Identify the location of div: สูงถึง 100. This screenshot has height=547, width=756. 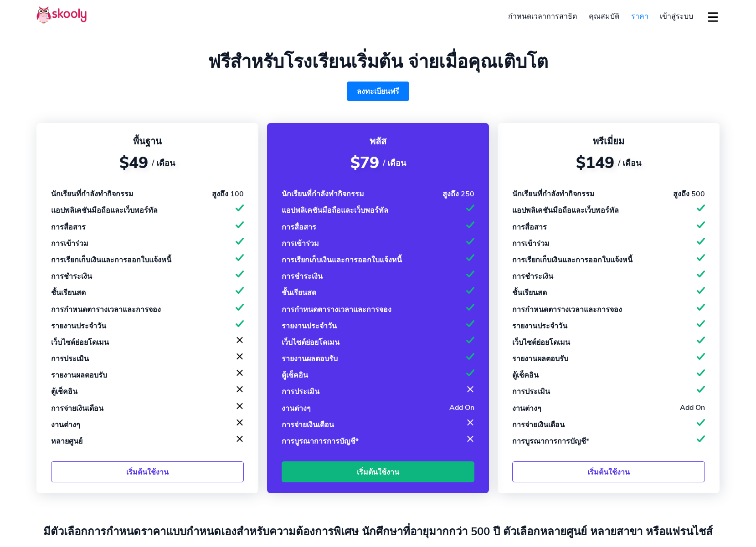
(228, 194).